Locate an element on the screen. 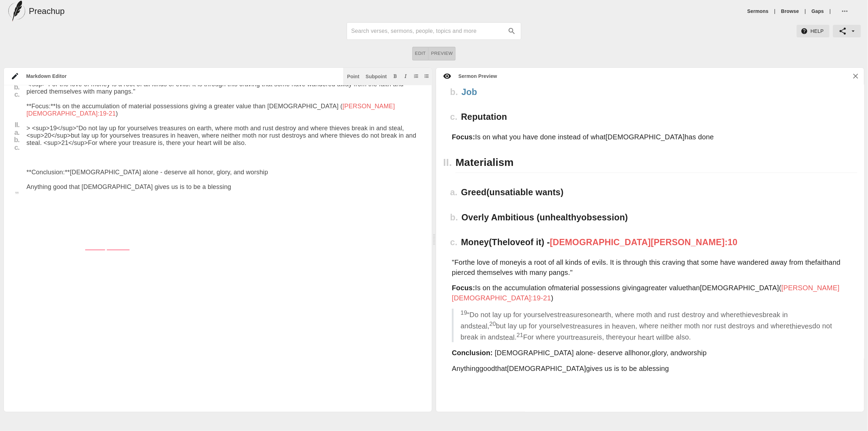 This screenshot has width=868, height=431. span: value is located at coordinates (678, 288).